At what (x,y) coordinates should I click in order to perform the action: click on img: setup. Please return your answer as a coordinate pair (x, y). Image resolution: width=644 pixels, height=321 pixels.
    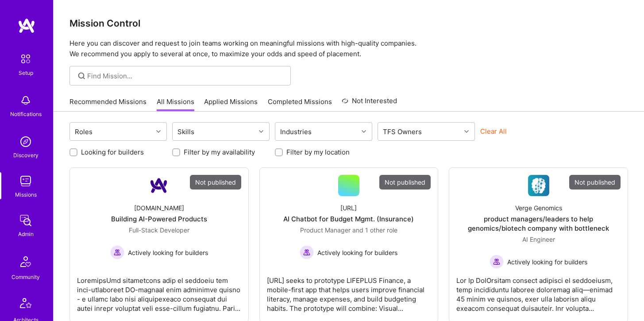
    Looking at the image, I should click on (25, 59).